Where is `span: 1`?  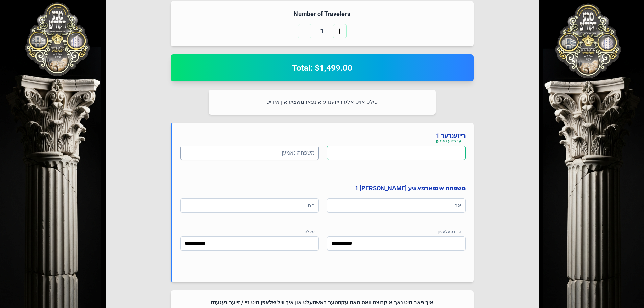 span: 1 is located at coordinates (322, 31).